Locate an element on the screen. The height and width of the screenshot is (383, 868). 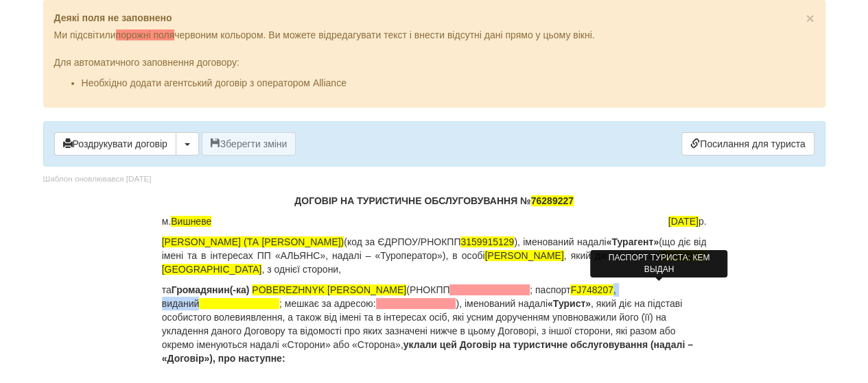
b: Громадянин(-ка) is located at coordinates (211, 290).